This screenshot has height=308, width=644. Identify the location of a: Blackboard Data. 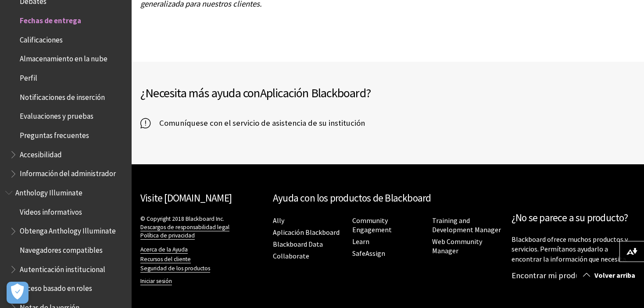
(297, 244).